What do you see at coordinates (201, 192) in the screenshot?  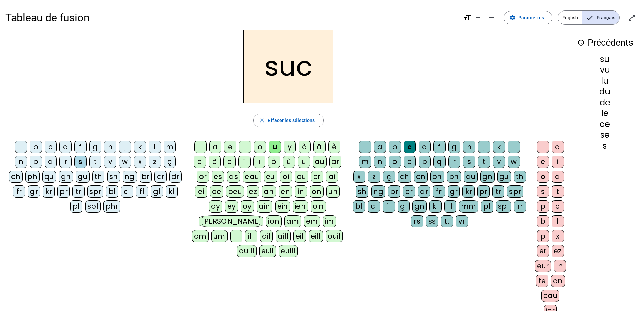 I see `div: ei` at bounding box center [201, 192].